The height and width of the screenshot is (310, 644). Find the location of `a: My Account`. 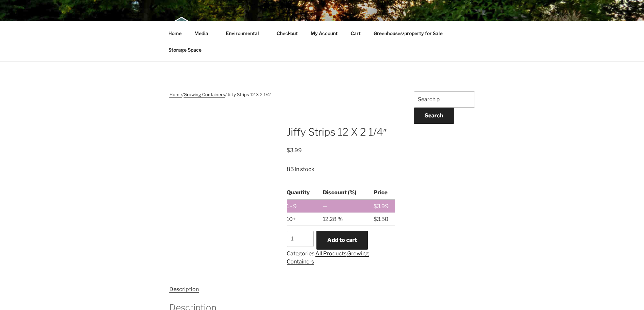

a: My Account is located at coordinates (324, 33).